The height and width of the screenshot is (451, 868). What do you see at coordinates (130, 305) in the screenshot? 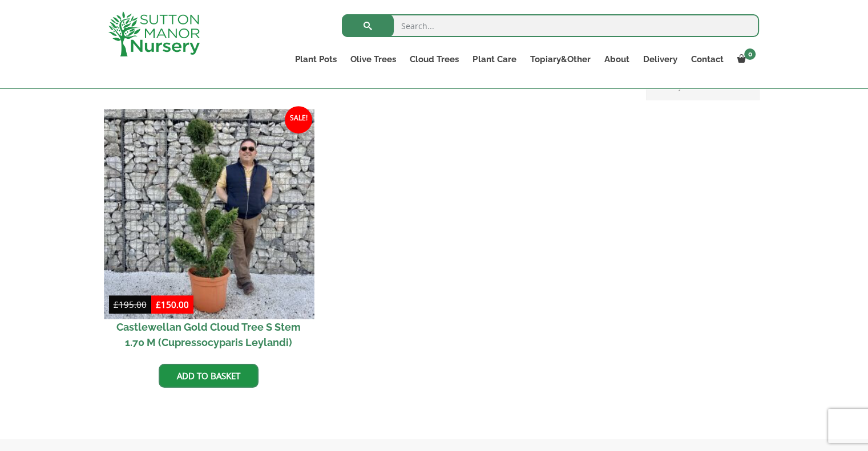
I see `bdi: 195.00` at bounding box center [130, 305].